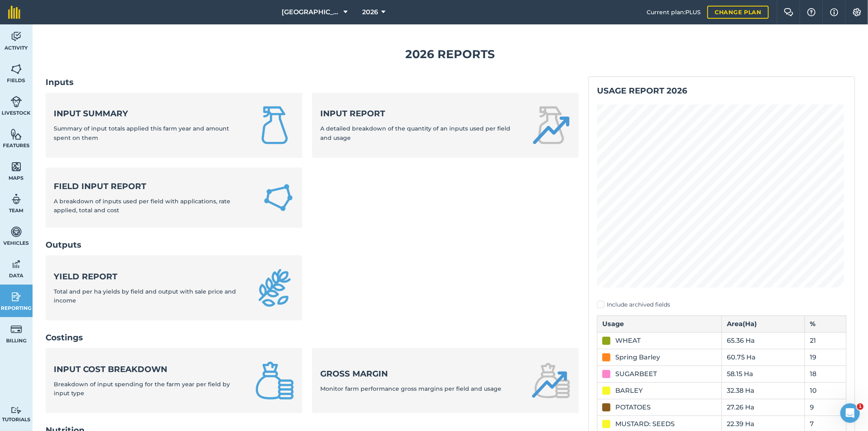 The image size is (868, 431). I want to click on div: BARLEY, so click(629, 391).